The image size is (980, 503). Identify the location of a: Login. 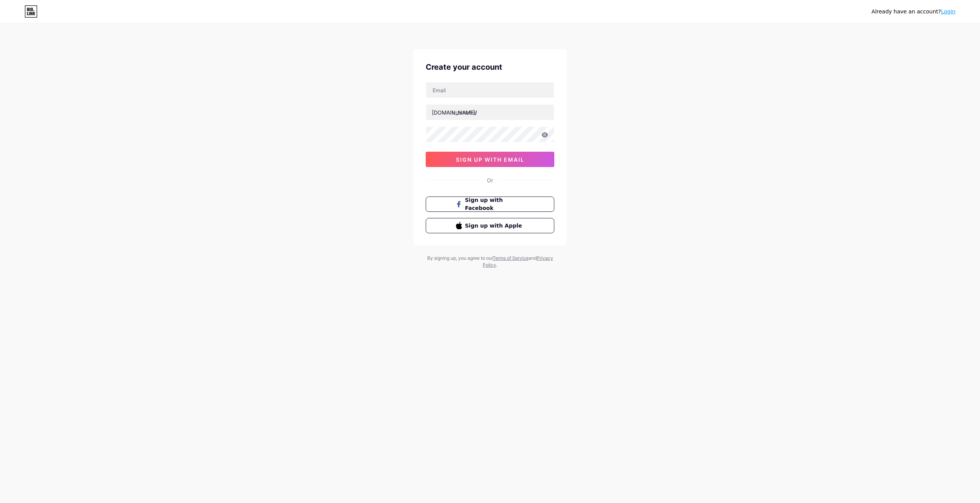
(948, 11).